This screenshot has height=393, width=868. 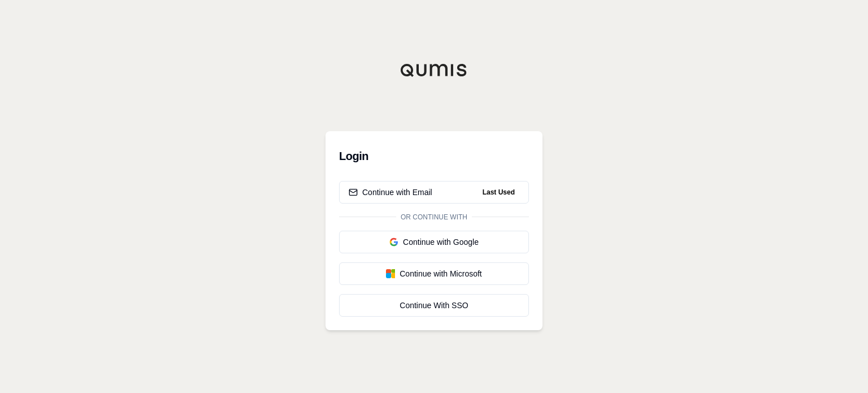 What do you see at coordinates (434, 70) in the screenshot?
I see `img: Qumis` at bounding box center [434, 70].